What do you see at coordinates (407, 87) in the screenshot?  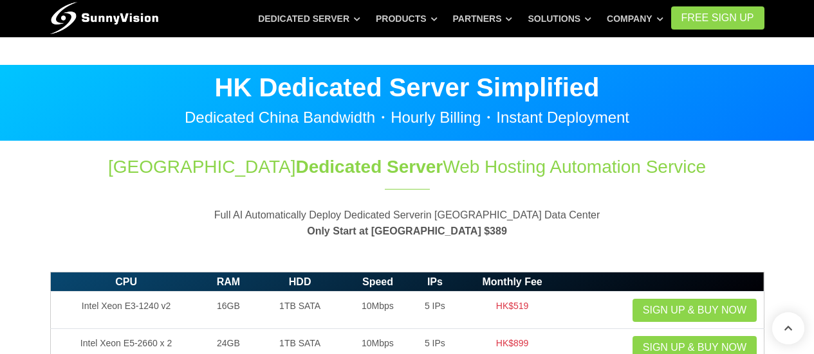 I see `p: HK Dedicated Server Simplified` at bounding box center [407, 87].